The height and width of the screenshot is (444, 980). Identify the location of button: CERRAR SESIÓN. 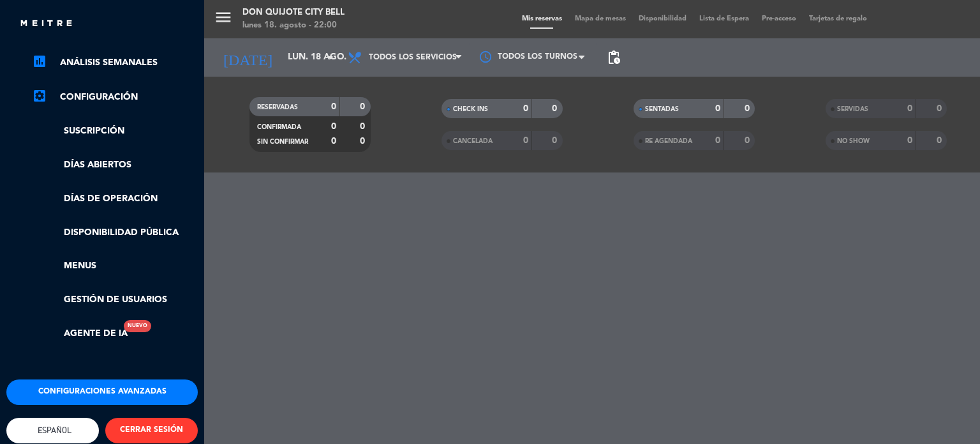
(151, 430).